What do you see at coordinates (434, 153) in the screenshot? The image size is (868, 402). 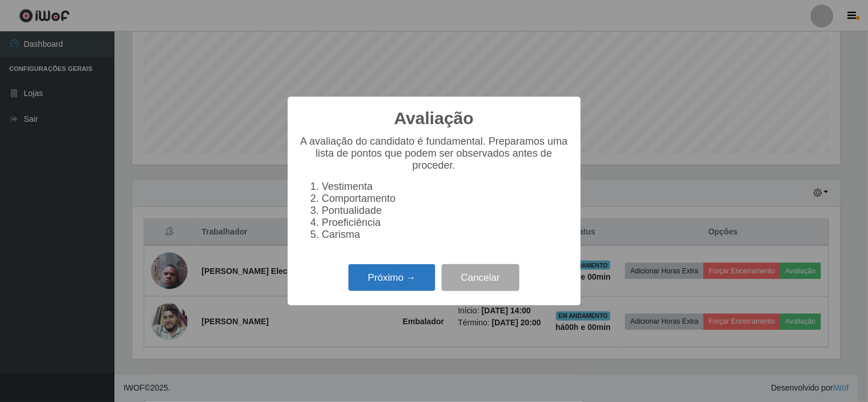 I see `p: A avaliação do candidato é fundamental. Preparamos uma lista de pontos que podem ser observados a...` at bounding box center [434, 153].